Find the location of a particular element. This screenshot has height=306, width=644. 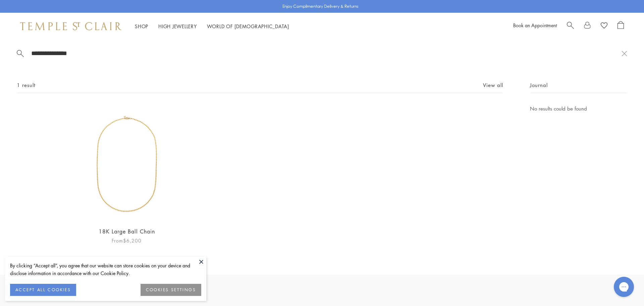

button: ACCEPT ALL COOKIES is located at coordinates (43, 290).